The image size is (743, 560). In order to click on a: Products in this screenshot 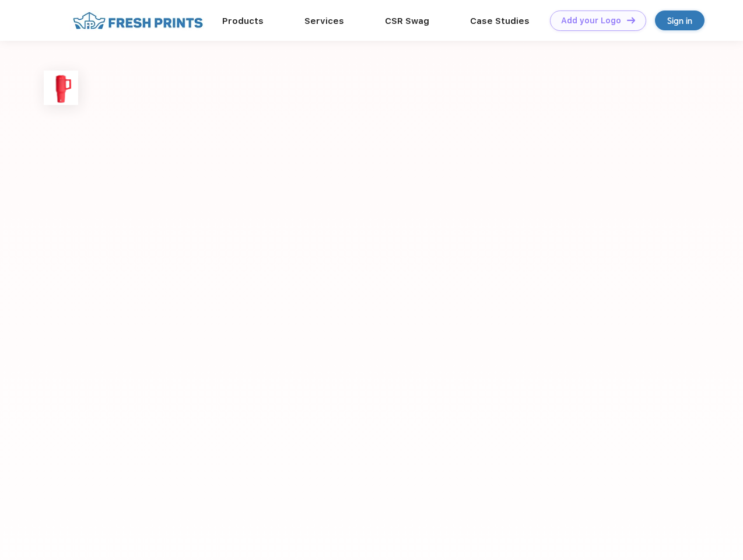, I will do `click(242, 21)`.